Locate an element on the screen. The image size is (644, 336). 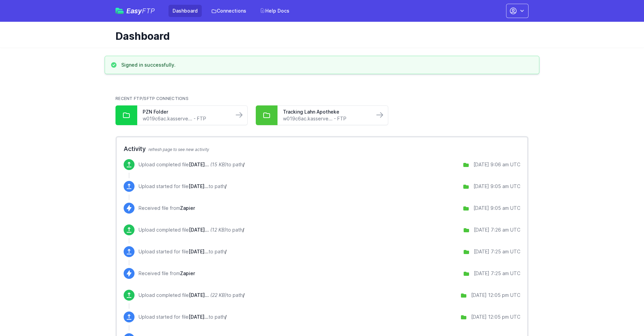
h2: Recent FTP/SFTP Connections is located at coordinates (322, 99).